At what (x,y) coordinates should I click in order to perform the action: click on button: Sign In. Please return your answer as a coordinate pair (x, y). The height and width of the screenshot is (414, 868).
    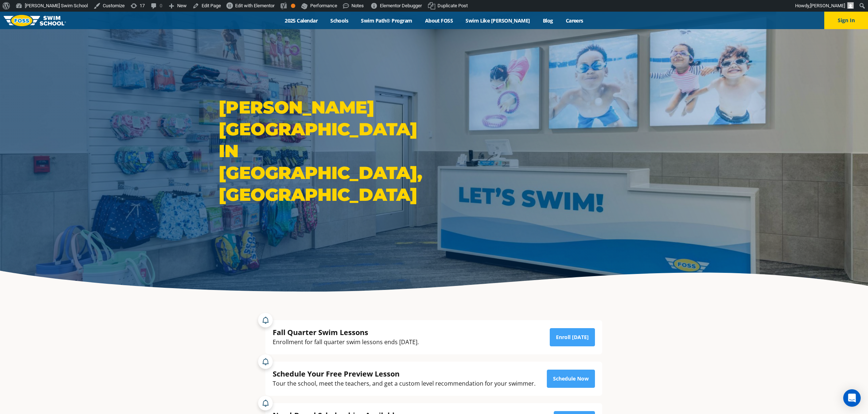
    Looking at the image, I should click on (846, 20).